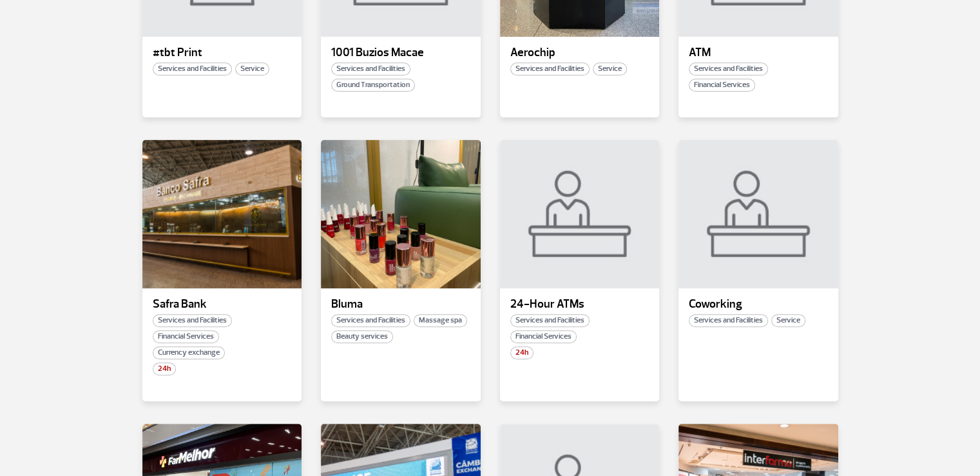 The image size is (980, 476). I want to click on font: Bluma, so click(347, 304).